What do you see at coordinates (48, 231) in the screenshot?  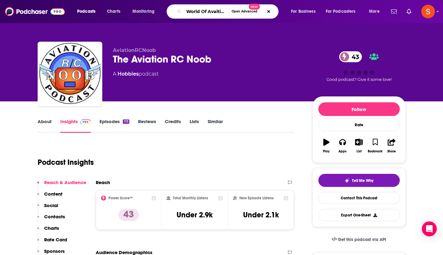 I see `button: Charts` at bounding box center [48, 231].